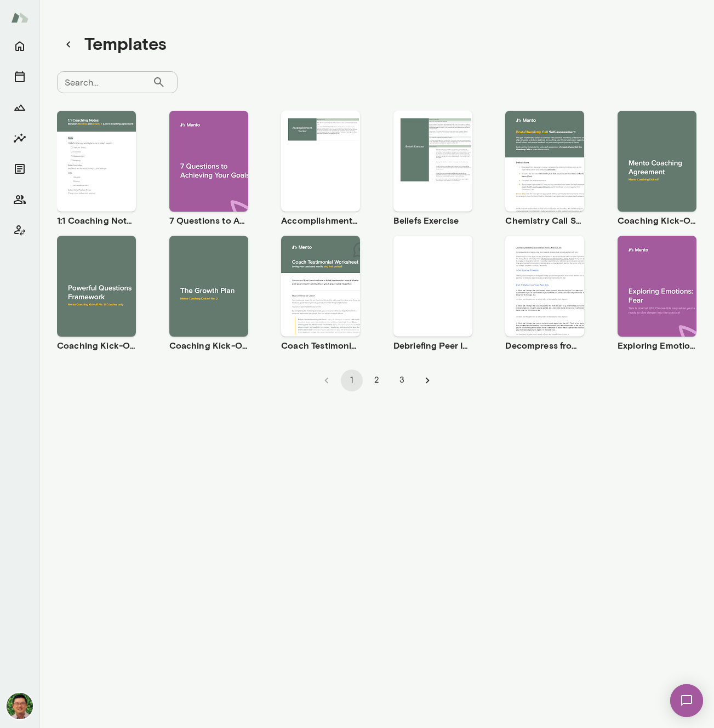 Image resolution: width=714 pixels, height=728 pixels. Describe the element at coordinates (427, 380) in the screenshot. I see `button: Go to next page` at that location.